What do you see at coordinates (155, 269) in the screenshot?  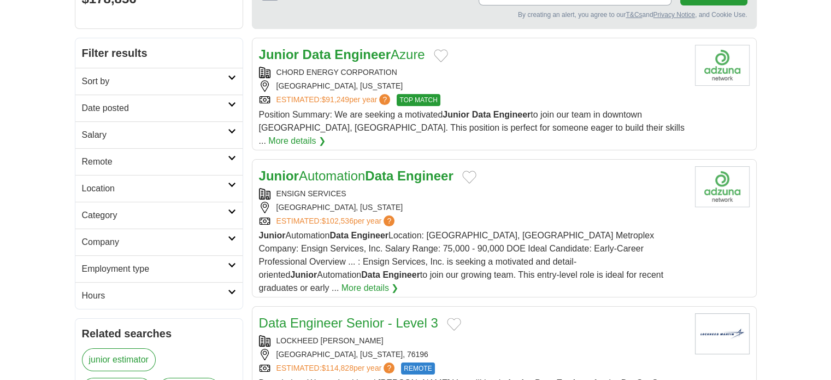 I see `h2: Employment type` at bounding box center [155, 269].